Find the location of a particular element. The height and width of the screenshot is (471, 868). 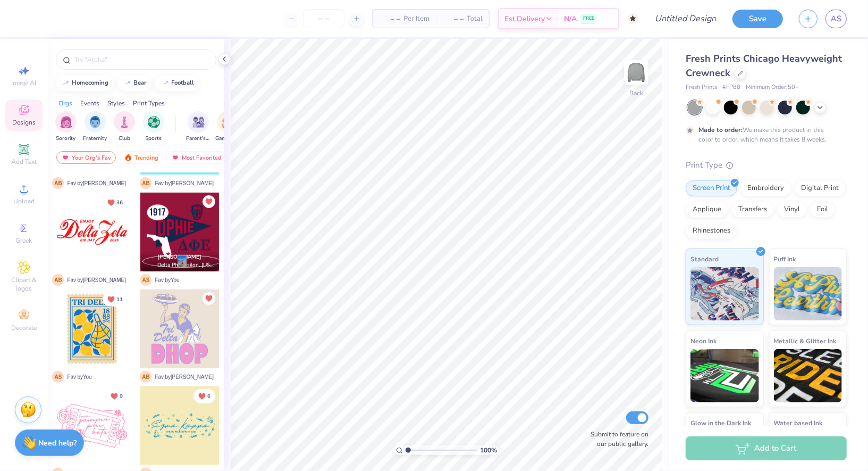

button: football is located at coordinates (177, 83).